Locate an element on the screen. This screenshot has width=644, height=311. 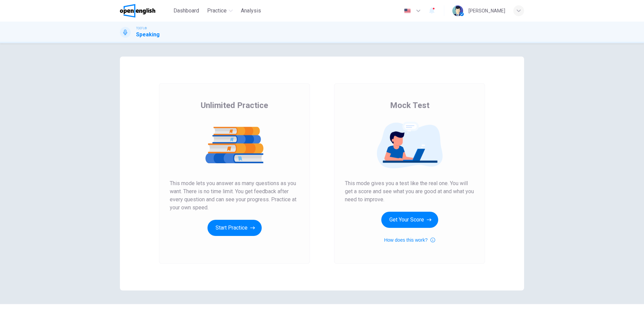
img: Profile picture is located at coordinates (458, 11).